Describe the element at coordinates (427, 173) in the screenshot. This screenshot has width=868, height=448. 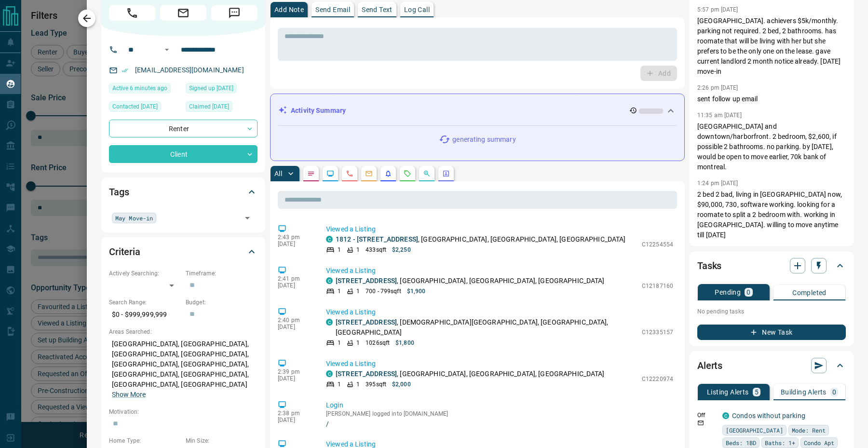
I see `svg: Opportunities` at that location.